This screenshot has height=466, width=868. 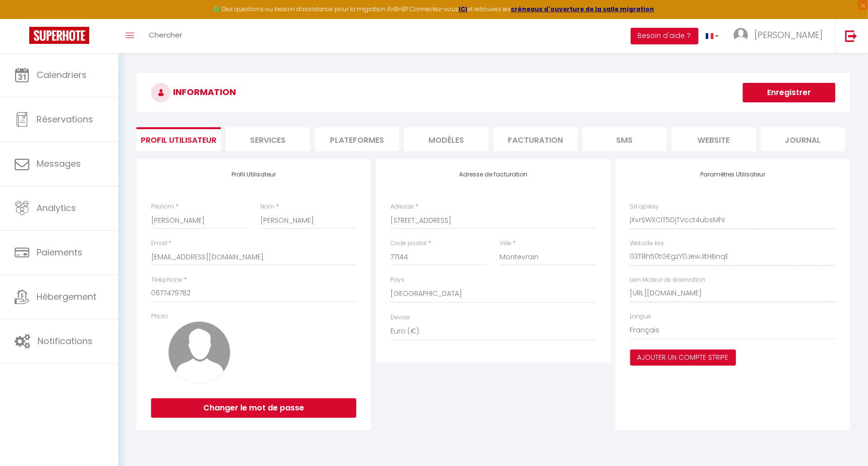 What do you see at coordinates (583, 9) in the screenshot?
I see `a: créneaux d'ouverture de la salle migration` at bounding box center [583, 9].